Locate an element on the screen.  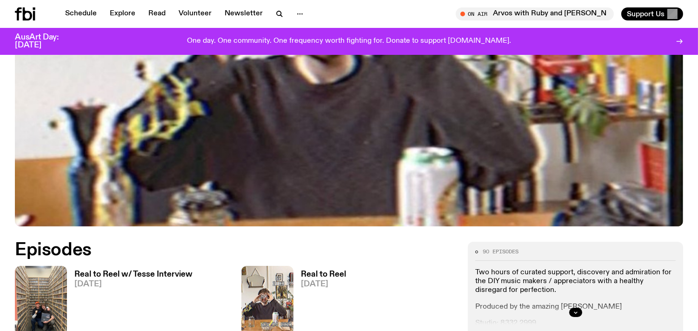
a: Read is located at coordinates (157, 14).